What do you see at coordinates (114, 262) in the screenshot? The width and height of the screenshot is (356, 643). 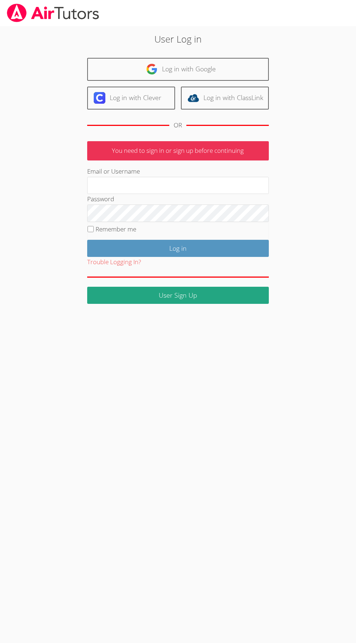 I see `button: Trouble Logging In?` at bounding box center [114, 262].